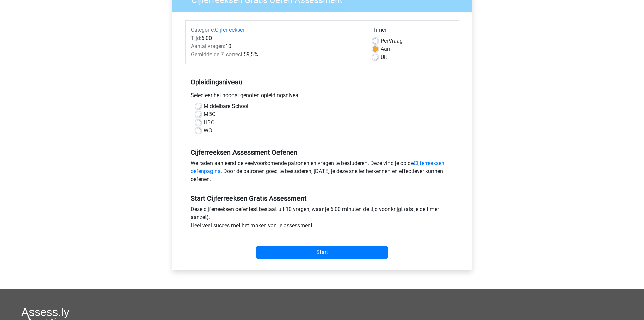  I want to click on div: Selecteer het hoogst genoten opleidingsniveau., so click(322, 97).